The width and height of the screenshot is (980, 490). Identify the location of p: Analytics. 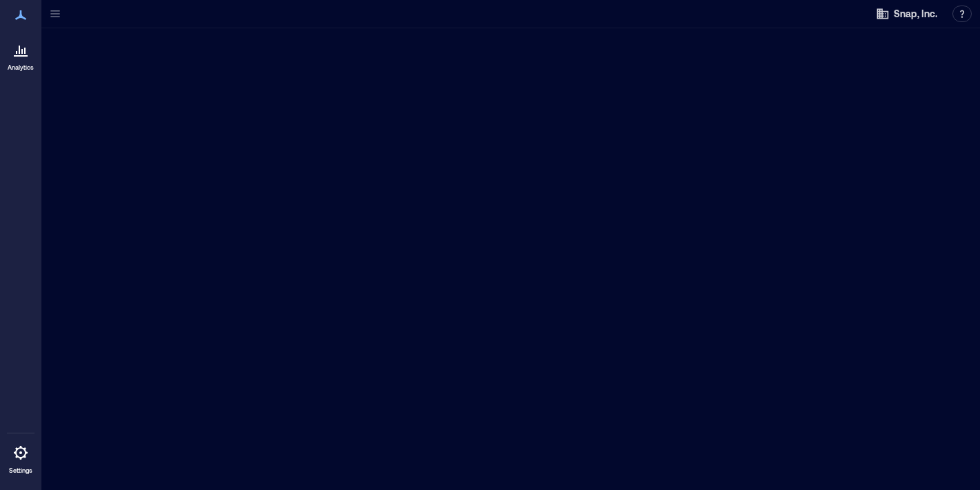
(20, 68).